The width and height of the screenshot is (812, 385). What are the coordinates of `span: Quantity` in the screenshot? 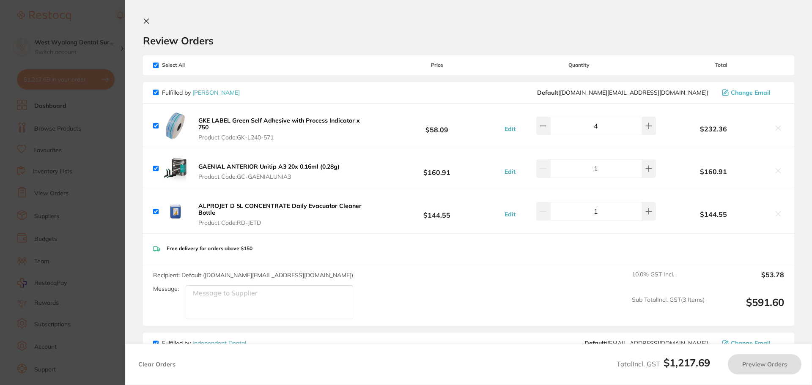 It's located at (579, 65).